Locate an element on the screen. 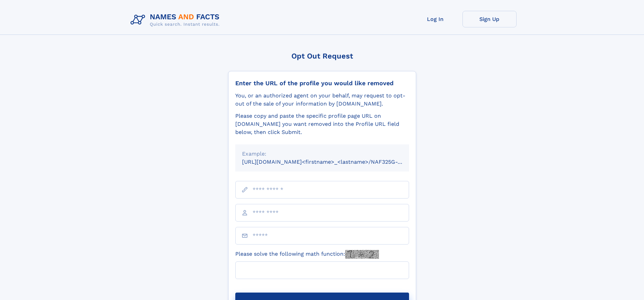 The image size is (644, 300). div: You, or an authorized agent on your behalf, may request to opt-out of the sale of your informatio... is located at coordinates (322, 100).